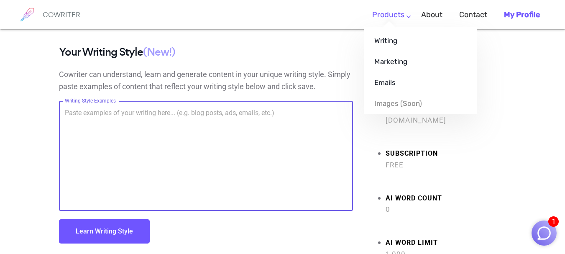 Image resolution: width=565 pixels, height=254 pixels. I want to click on span: 0, so click(446, 209).